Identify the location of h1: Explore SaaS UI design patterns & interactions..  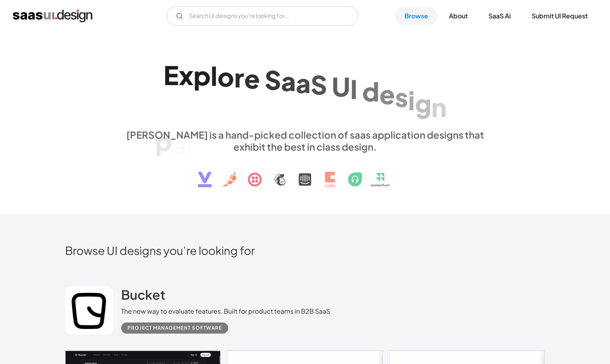
(305, 90).